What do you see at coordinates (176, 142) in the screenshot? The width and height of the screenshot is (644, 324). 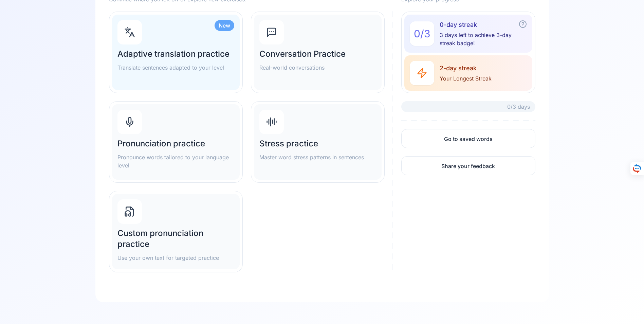 I see `a: Pronunciation practicePronounce words tailored to your language level` at bounding box center [176, 142].